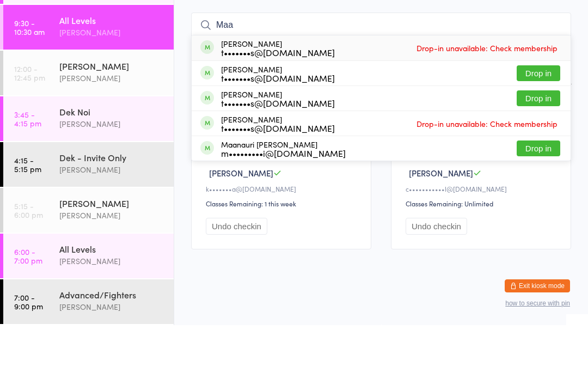  What do you see at coordinates (372, 35) in the screenshot?
I see `span: Ground Floor` at bounding box center [372, 35].